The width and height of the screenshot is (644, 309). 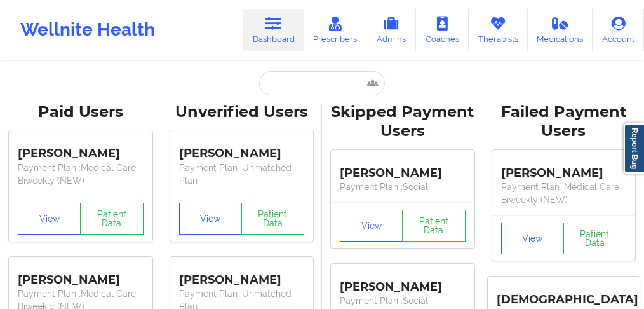 I want to click on a: Medications, so click(x=560, y=30).